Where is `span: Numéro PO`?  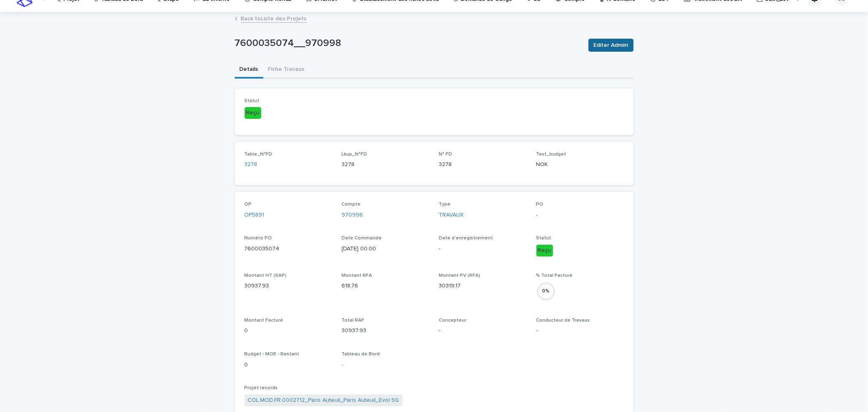 span: Numéro PO is located at coordinates (258, 238).